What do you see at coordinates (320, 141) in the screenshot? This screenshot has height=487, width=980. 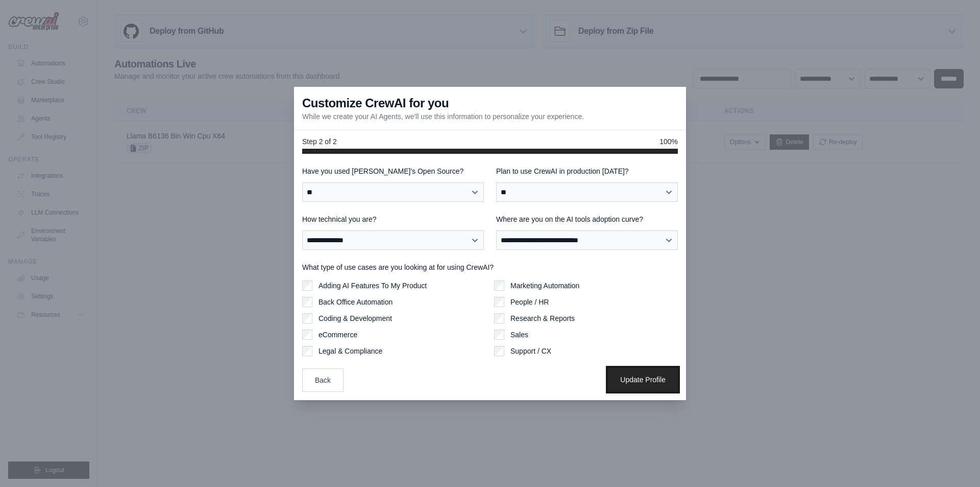 I see `span: Step 2 of 2` at bounding box center [320, 141].